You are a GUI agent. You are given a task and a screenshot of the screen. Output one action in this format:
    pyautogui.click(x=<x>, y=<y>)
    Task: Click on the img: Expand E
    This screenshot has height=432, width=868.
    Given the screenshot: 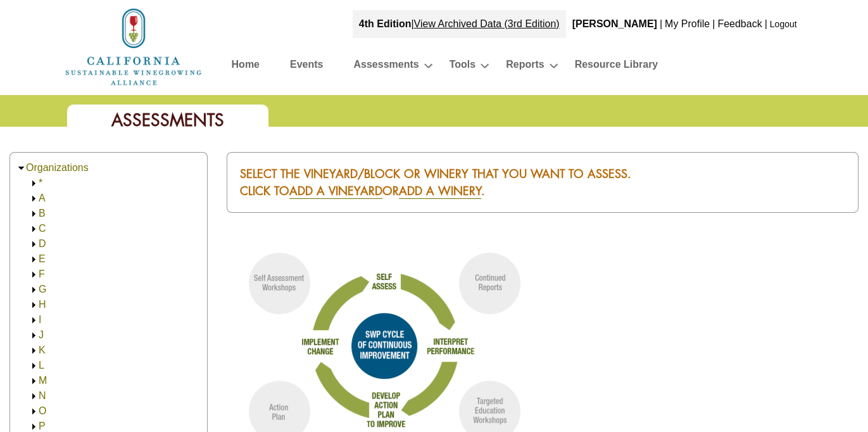 What is the action you would take?
    pyautogui.click(x=33, y=259)
    